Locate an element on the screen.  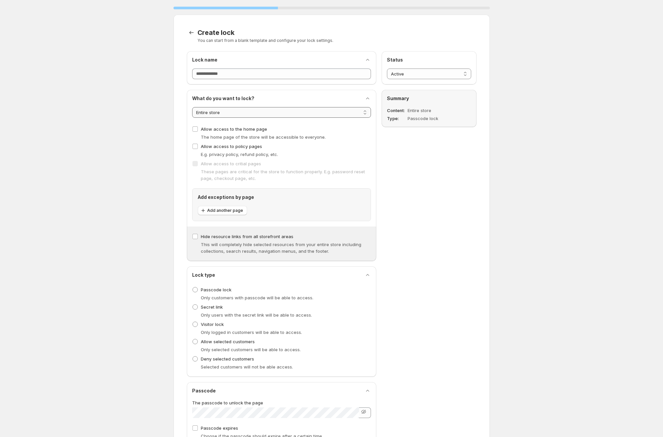
h2: Passcode is located at coordinates (204, 391).